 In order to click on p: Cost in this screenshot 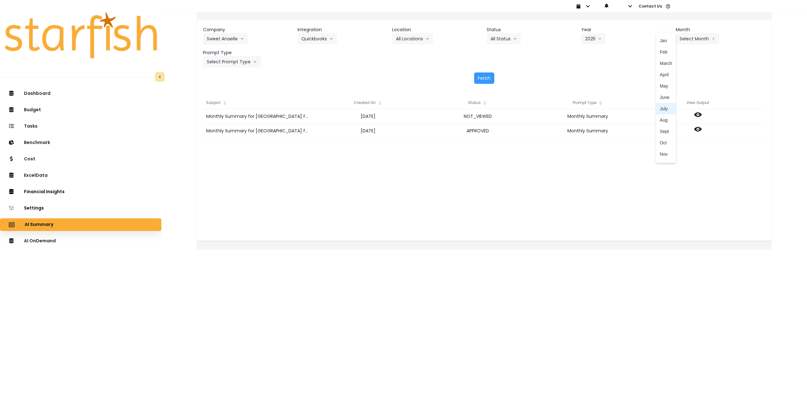, I will do `click(30, 159)`.